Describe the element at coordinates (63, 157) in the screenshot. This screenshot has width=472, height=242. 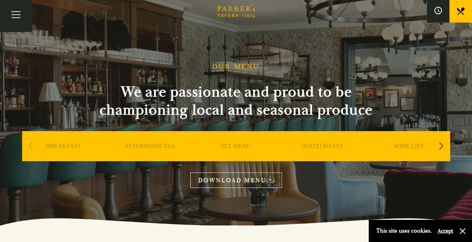
I see `div: 1 / 9` at that location.